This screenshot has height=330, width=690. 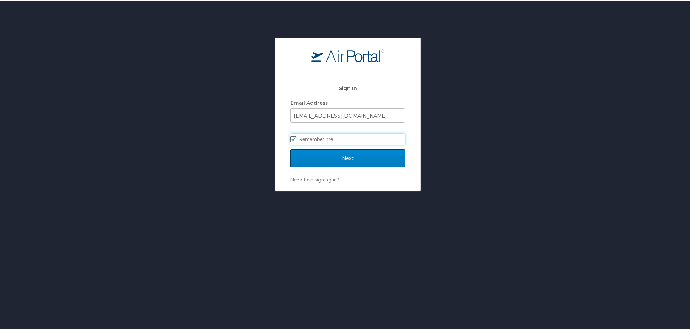 What do you see at coordinates (348, 87) in the screenshot?
I see `h2: Sign In` at bounding box center [348, 87].